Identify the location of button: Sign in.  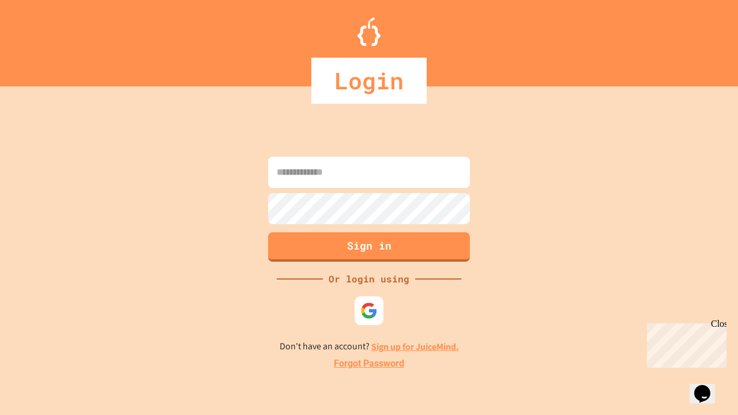
(369, 247).